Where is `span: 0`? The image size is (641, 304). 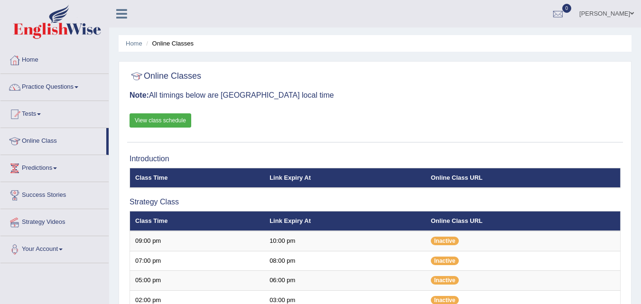
span: 0 is located at coordinates (567, 8).